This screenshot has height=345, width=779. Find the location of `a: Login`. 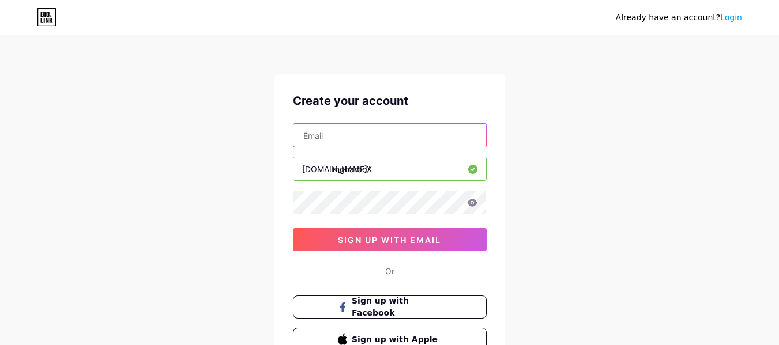

a: Login is located at coordinates (731, 17).